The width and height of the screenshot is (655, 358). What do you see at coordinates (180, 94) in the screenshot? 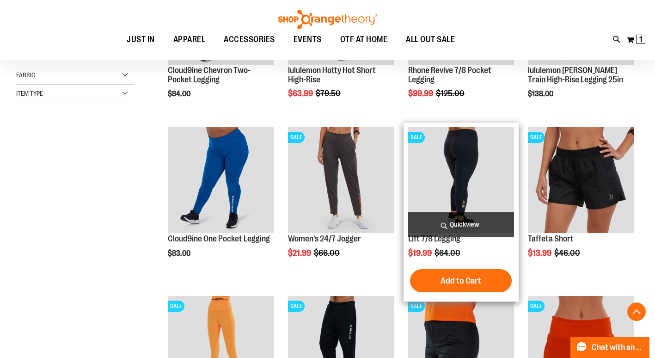
I see `span: $84.00` at bounding box center [180, 94].